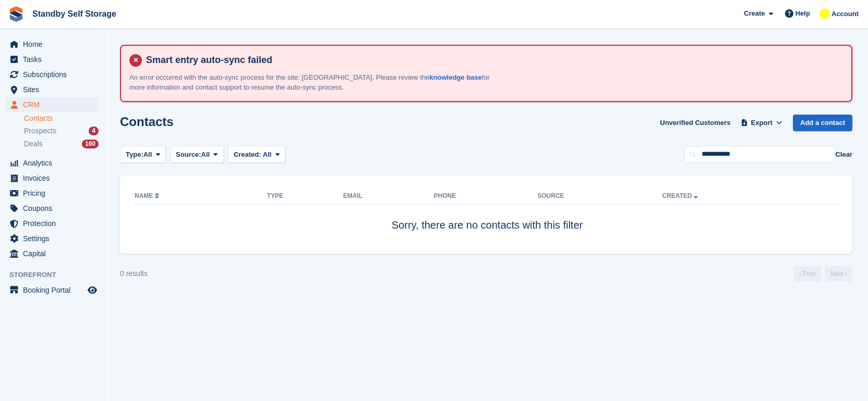  I want to click on a: Unverified Customers, so click(695, 123).